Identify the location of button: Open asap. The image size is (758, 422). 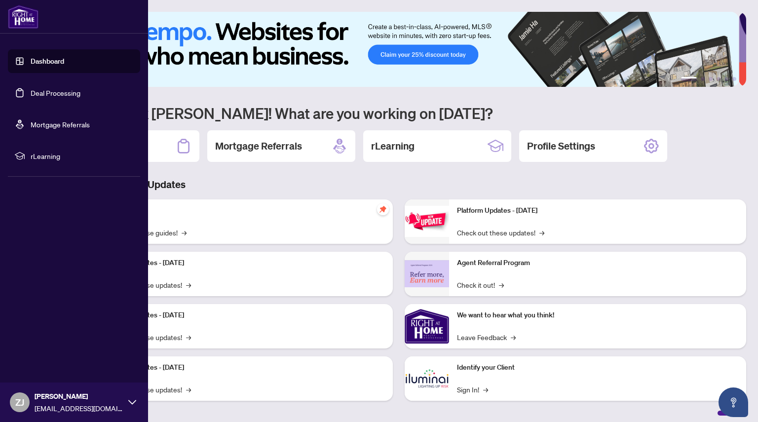
(733, 402).